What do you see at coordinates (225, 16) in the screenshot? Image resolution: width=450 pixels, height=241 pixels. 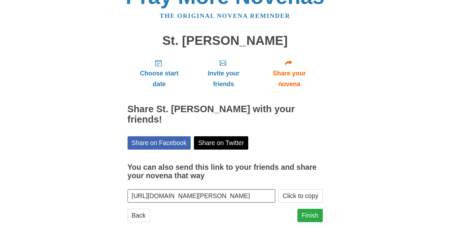 I see `a: The original novena reminder` at bounding box center [225, 16].